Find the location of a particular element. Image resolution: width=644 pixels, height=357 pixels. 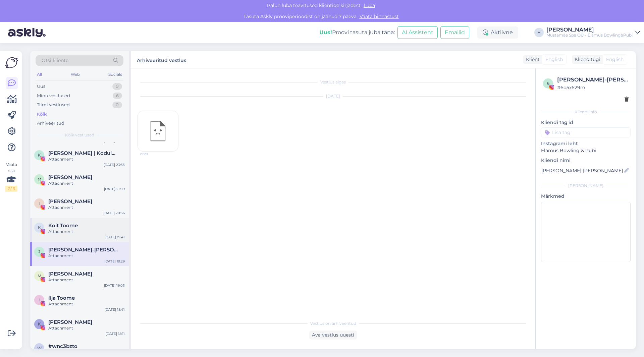

p: Märkmed is located at coordinates (586, 196).